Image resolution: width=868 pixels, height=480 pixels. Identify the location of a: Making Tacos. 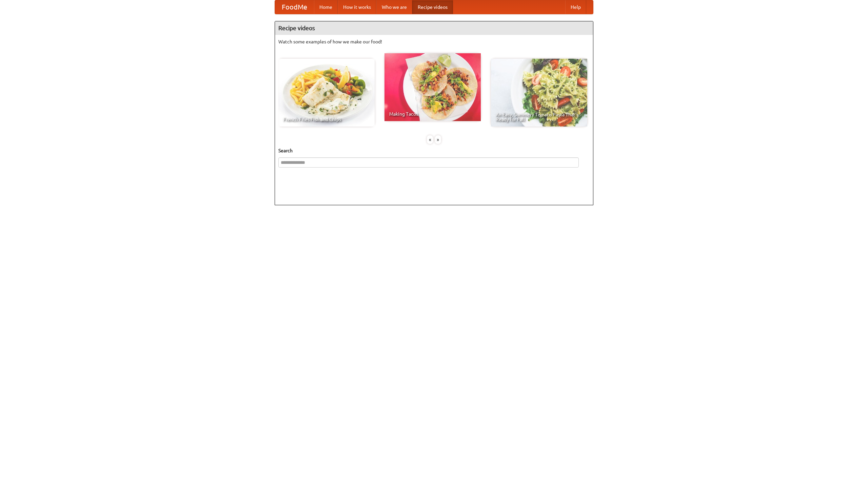
(433, 87).